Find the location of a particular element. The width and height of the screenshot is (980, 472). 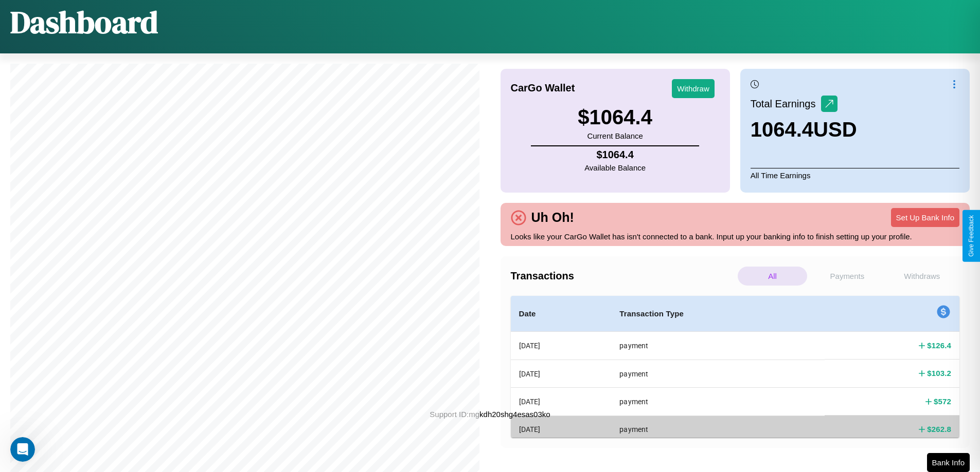

p: All Time Earnings is located at coordinates (855, 175).